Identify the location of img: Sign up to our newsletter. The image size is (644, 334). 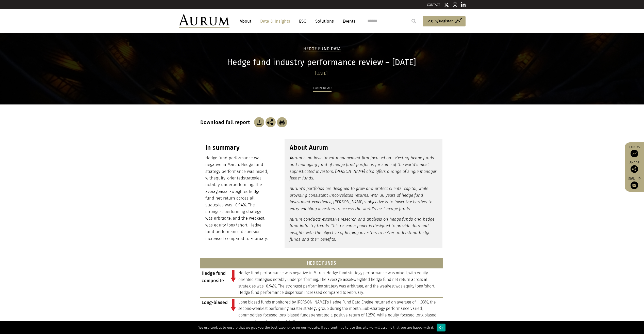
(634, 185).